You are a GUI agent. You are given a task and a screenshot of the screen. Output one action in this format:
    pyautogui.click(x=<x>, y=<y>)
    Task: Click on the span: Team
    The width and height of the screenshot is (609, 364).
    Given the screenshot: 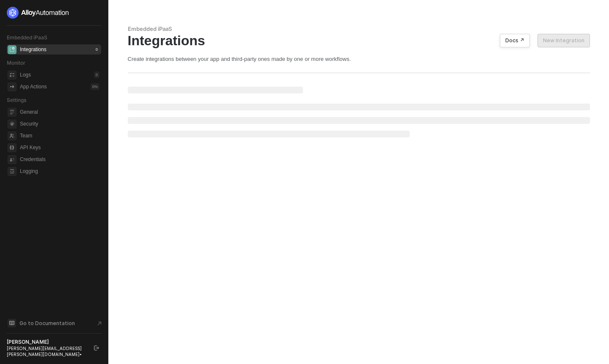 What is the action you would take?
    pyautogui.click(x=60, y=136)
    